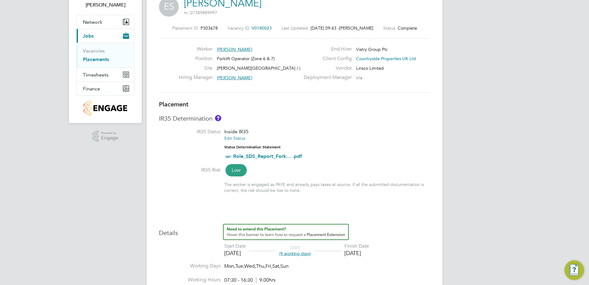 This screenshot has height=285, width=589. I want to click on span: Sat,, so click(277, 266).